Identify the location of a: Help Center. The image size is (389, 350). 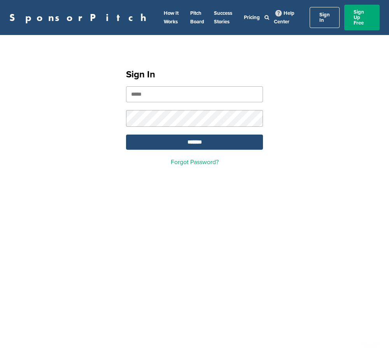
(284, 18).